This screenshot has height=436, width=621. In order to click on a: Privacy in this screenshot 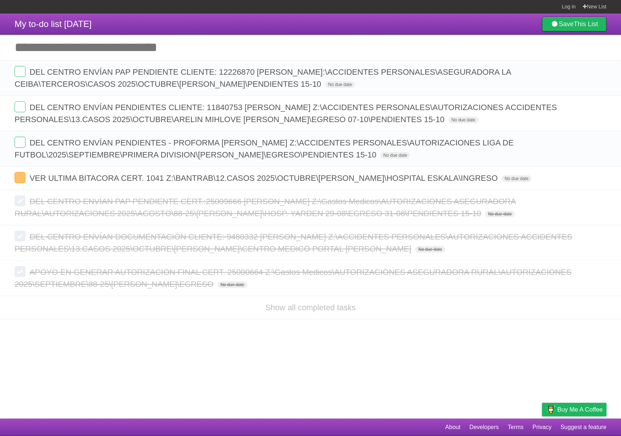, I will do `click(542, 427)`.